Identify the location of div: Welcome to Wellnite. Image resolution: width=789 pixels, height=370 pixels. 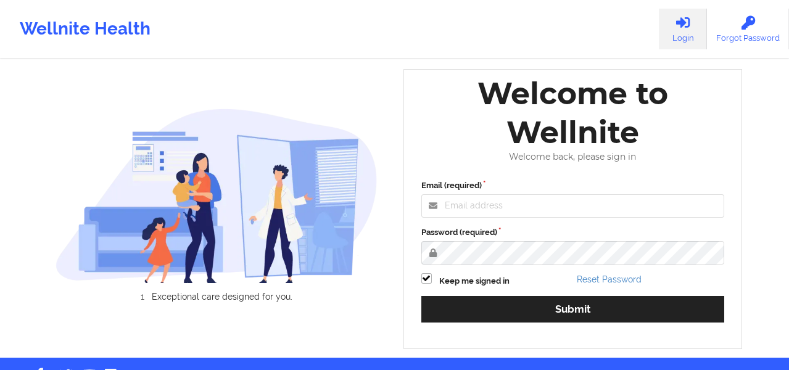
(573, 113).